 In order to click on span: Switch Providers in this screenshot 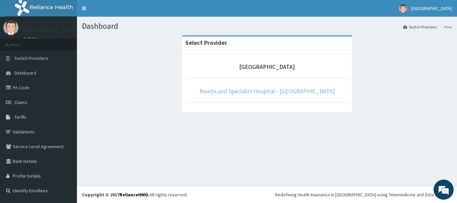, I will do `click(31, 58)`.